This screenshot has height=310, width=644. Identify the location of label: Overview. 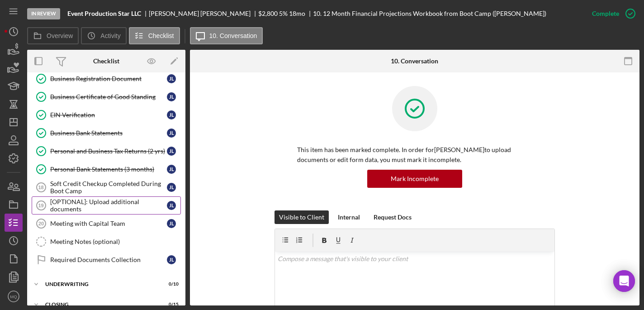
(59, 36).